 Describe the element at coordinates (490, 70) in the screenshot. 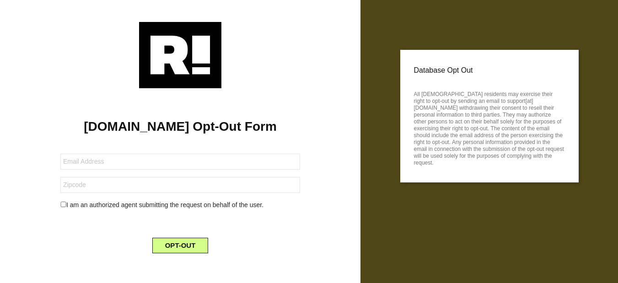

I see `p: Database Opt Out` at that location.